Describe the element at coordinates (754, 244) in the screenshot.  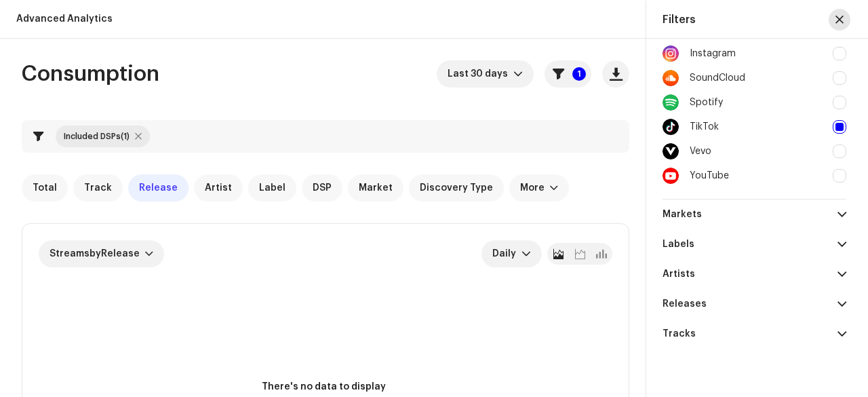
I see `p-accordion-header: Labels` at that location.